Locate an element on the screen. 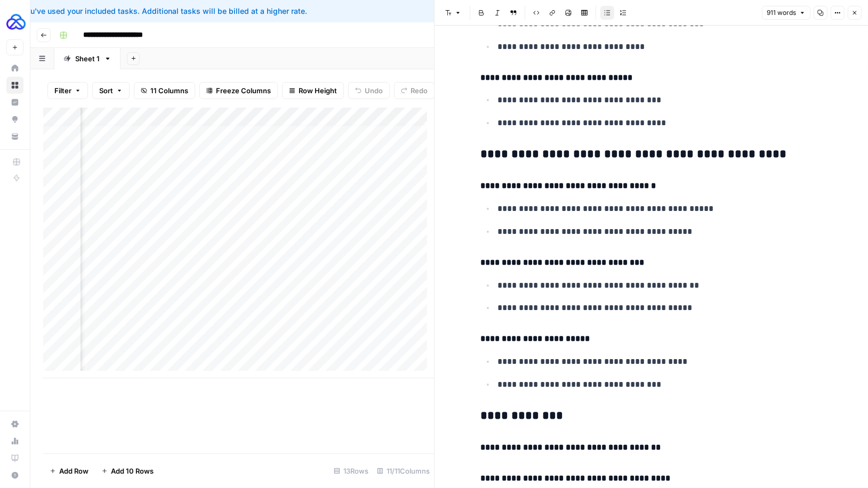 The image size is (868, 488). a: Usage is located at coordinates (15, 441).